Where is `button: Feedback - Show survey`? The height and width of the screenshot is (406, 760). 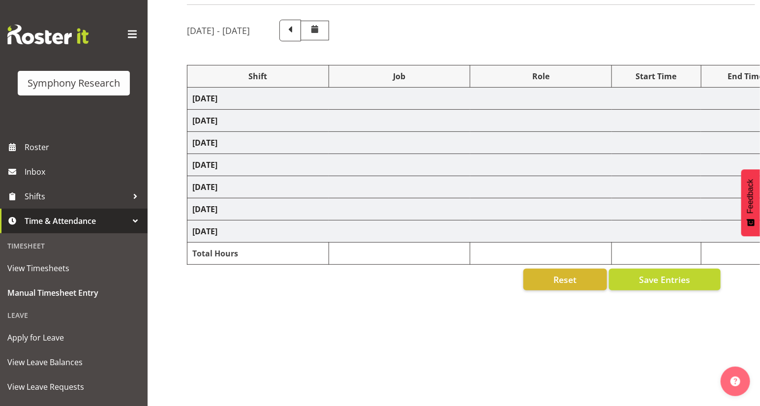 button: Feedback - Show survey is located at coordinates (751, 203).